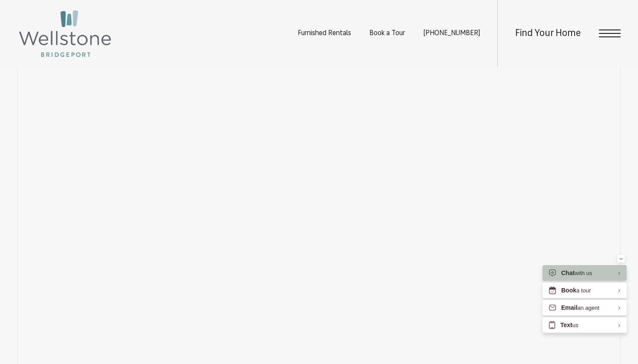  Describe the element at coordinates (452, 34) in the screenshot. I see `a: Call Us at (253) 642-8681` at that location.